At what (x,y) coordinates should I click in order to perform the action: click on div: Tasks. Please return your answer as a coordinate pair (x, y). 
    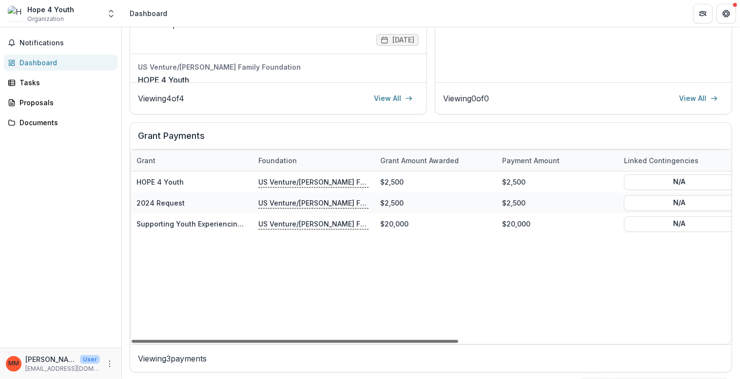
    Looking at the image, I should click on (64, 82).